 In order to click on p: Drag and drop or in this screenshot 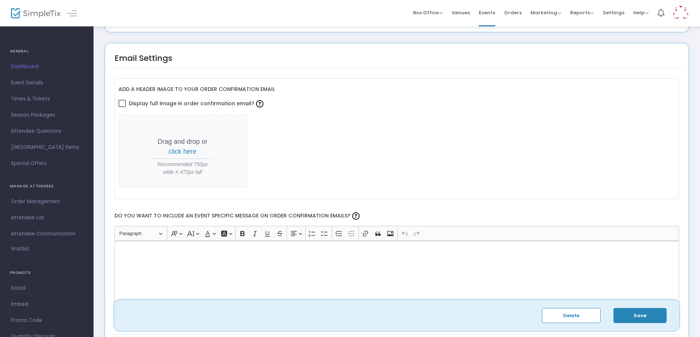, I will do `click(183, 147)`.